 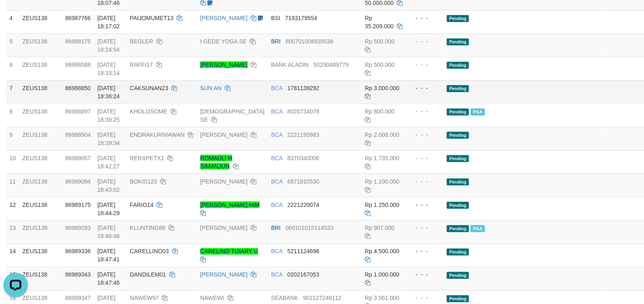 I want to click on span: 86988175, so click(x=78, y=41).